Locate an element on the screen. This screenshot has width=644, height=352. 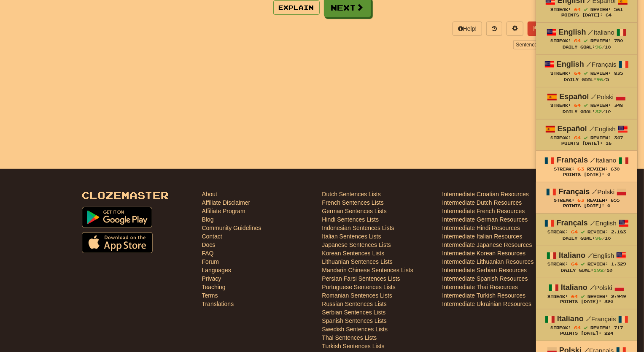
a: Translations is located at coordinates (218, 304).